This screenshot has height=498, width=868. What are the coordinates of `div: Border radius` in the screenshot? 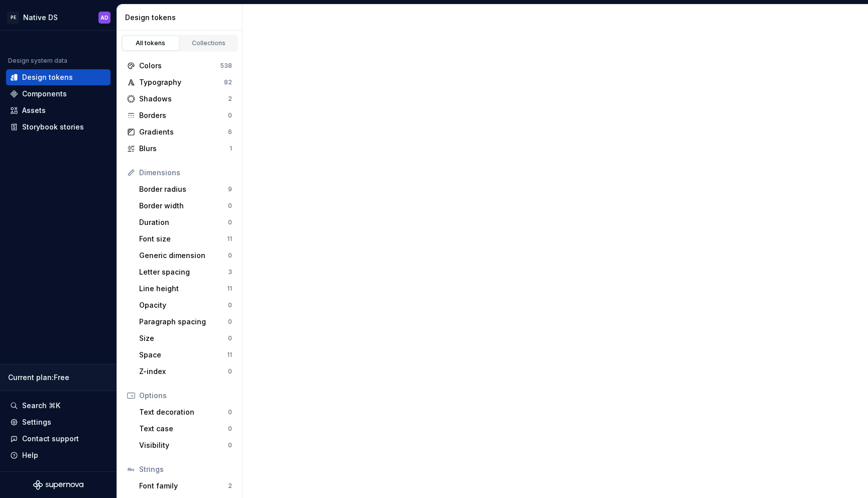 It's located at (183, 189).